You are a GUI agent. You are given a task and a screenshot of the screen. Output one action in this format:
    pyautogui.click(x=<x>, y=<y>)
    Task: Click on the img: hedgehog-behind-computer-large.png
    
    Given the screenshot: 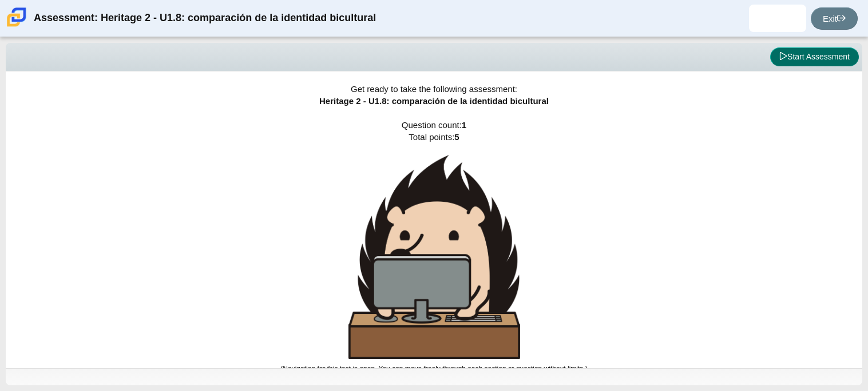 What is the action you would take?
    pyautogui.click(x=434, y=256)
    